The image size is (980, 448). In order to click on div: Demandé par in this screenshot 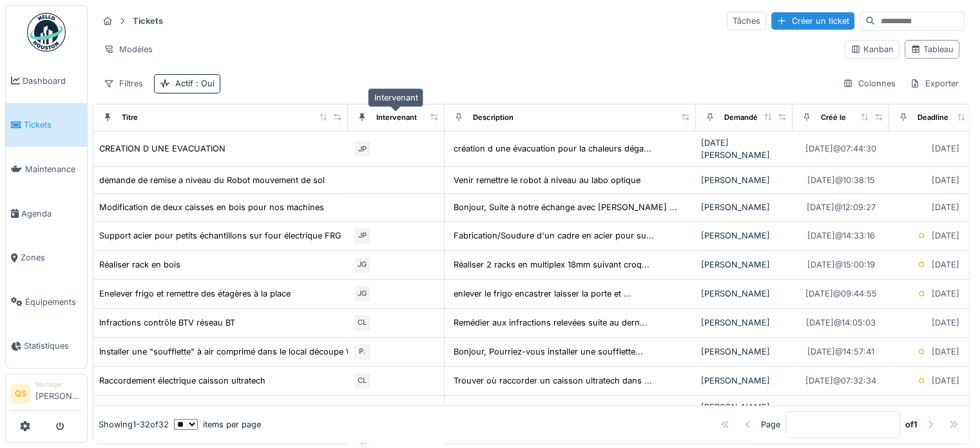, I will do `click(748, 117)`.